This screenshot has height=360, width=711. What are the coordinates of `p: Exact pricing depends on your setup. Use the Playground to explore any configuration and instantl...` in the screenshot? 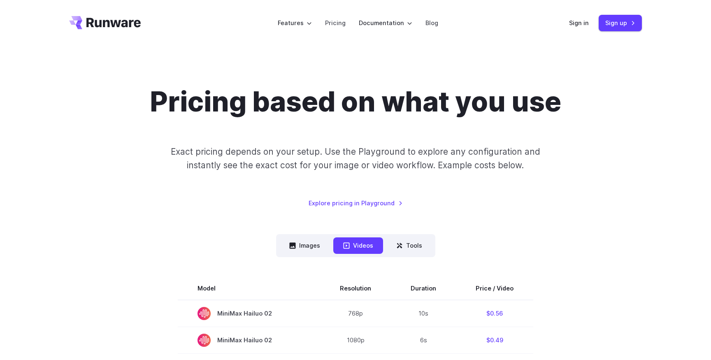 It's located at (356, 158).